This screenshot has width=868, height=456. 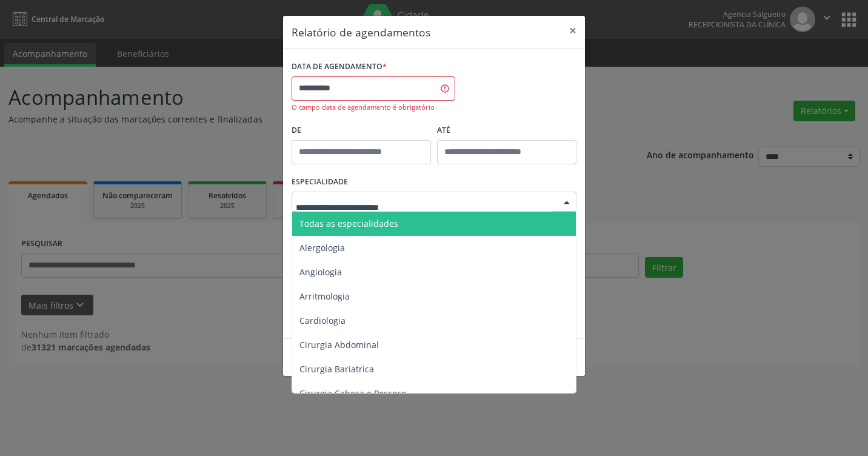 What do you see at coordinates (349, 223) in the screenshot?
I see `span: Todas as especialidades` at bounding box center [349, 223].